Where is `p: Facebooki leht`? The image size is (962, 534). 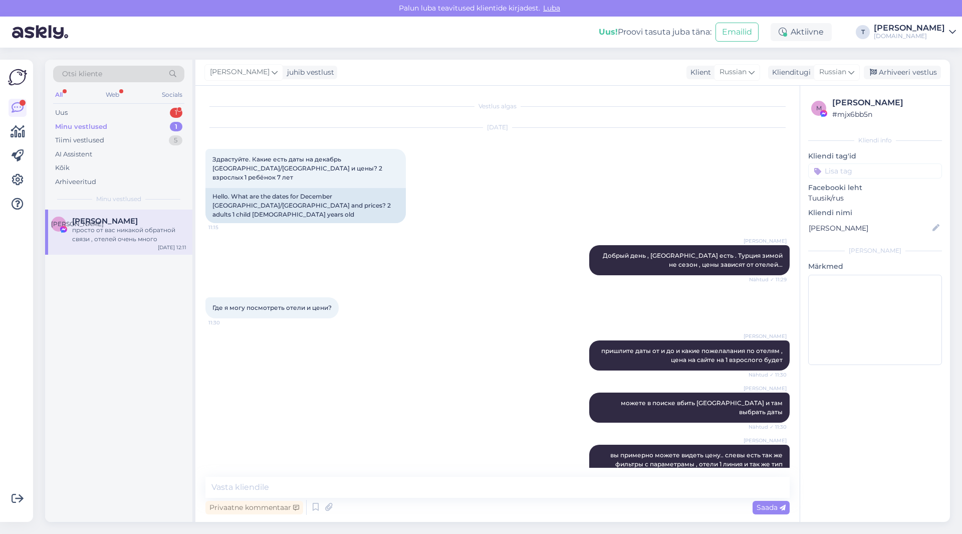 p: Facebooki leht is located at coordinates (875, 187).